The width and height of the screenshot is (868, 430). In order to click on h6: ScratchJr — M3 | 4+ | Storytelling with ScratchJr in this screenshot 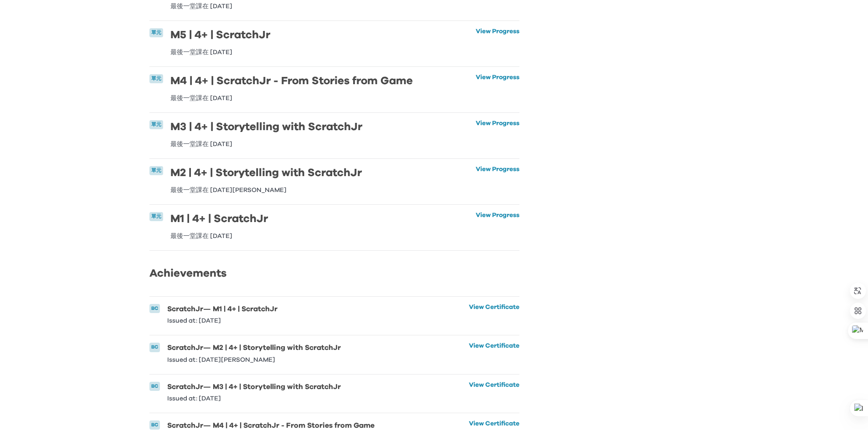, I will do `click(254, 387)`.